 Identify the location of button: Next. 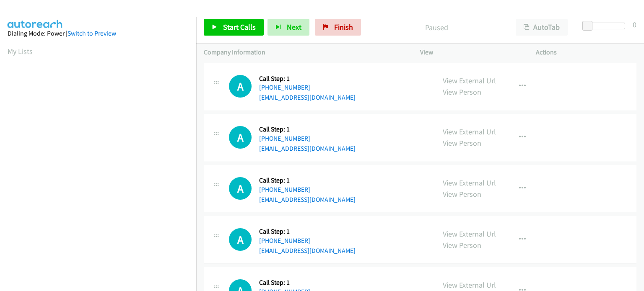
(288, 27).